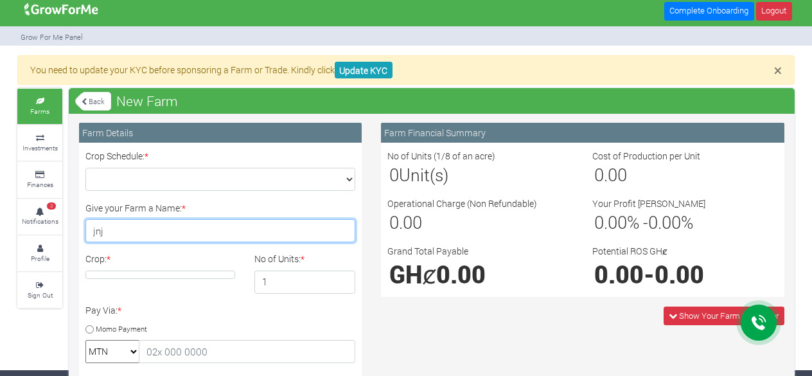  Describe the element at coordinates (428, 251) in the screenshot. I see `label: Grand Total Payable` at that location.